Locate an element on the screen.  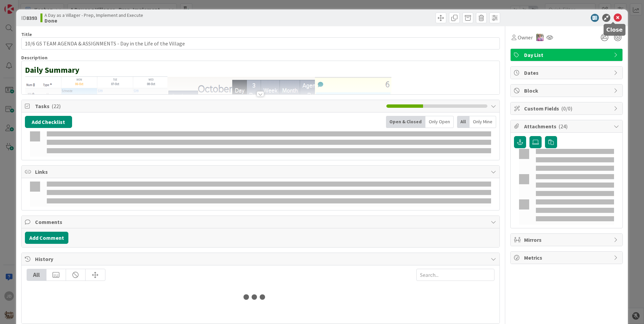
img: image.png is located at coordinates (208, 158).